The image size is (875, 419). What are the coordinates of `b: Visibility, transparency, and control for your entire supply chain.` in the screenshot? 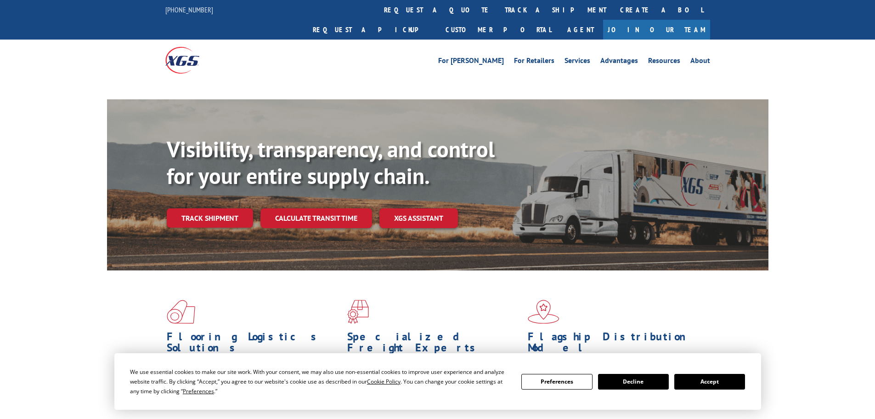 It's located at (331, 162).